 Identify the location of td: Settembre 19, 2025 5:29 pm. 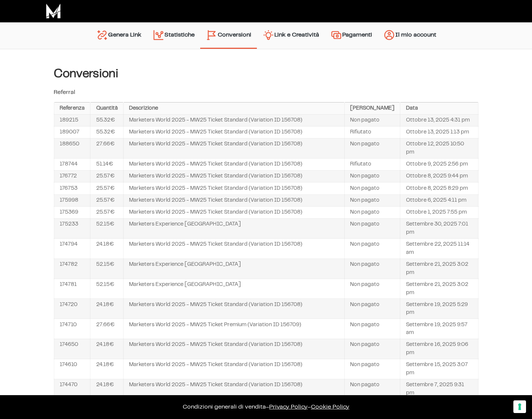
(438, 309).